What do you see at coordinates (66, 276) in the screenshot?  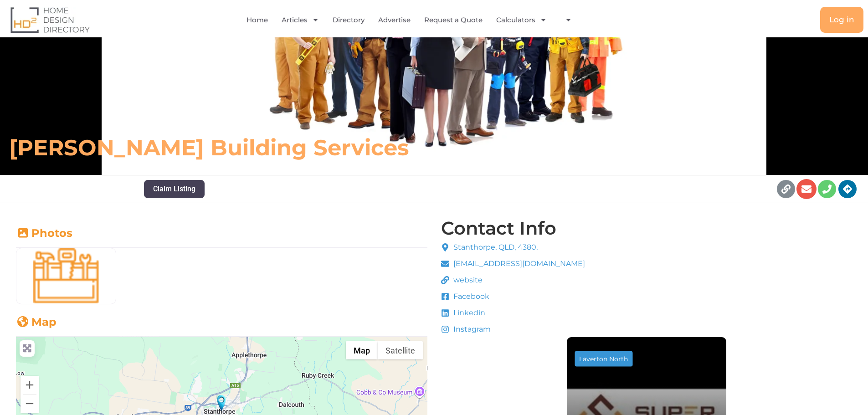 I see `img: Builders` at bounding box center [66, 276].